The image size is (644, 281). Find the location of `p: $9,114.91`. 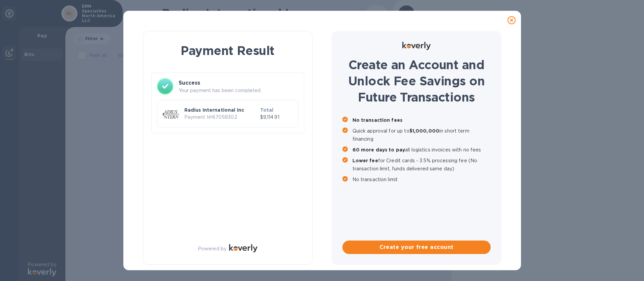

p: $9,114.91 is located at coordinates (276, 117).